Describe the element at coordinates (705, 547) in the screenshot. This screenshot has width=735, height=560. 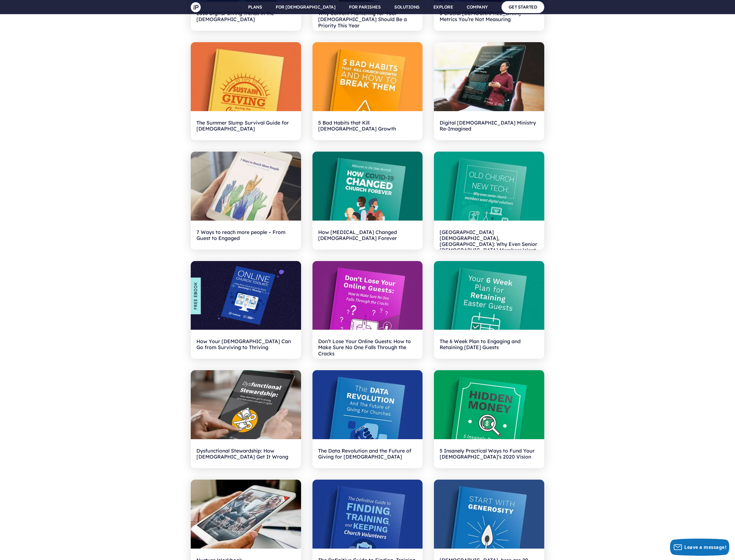
I see `span: Leave a message!` at that location.